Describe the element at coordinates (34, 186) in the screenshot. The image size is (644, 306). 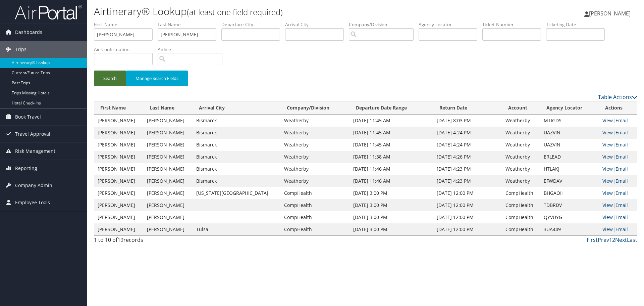
I see `span: Company Admin` at that location.